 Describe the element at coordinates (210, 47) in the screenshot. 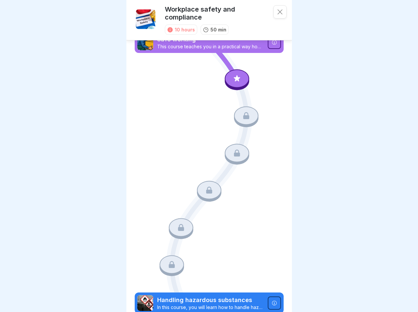

I see `p: This course teaches you in a practical way how to work ergonomically, recognise and avoid typical...` at that location.